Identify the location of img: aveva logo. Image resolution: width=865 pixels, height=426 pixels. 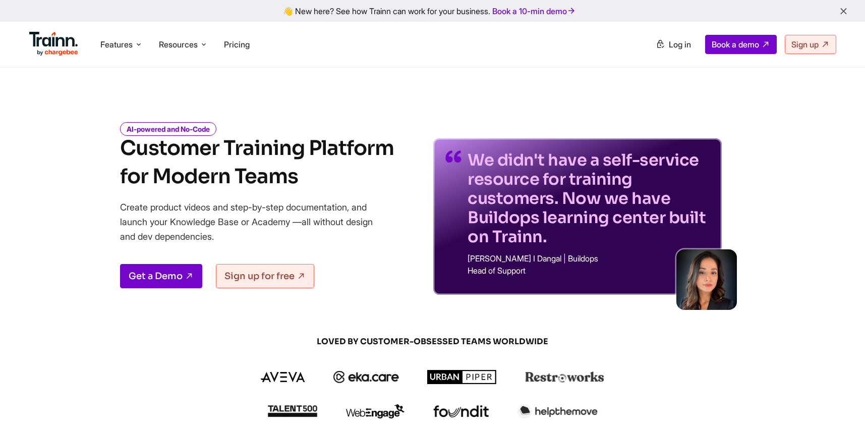
(283, 377).